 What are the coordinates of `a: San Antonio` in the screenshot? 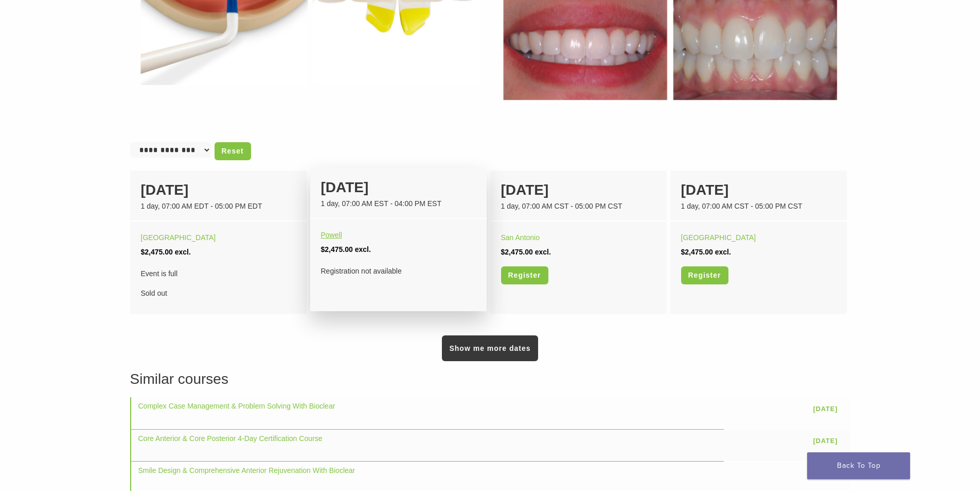 It's located at (520, 237).